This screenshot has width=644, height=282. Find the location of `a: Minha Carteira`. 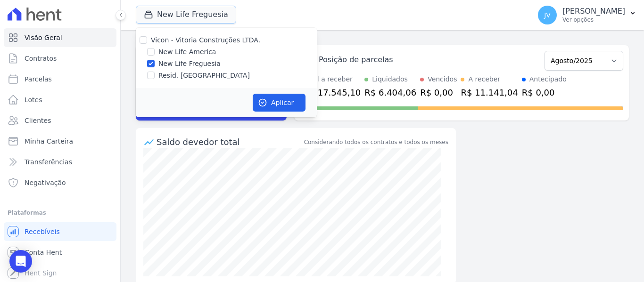

a: Minha Carteira is located at coordinates (60, 141).